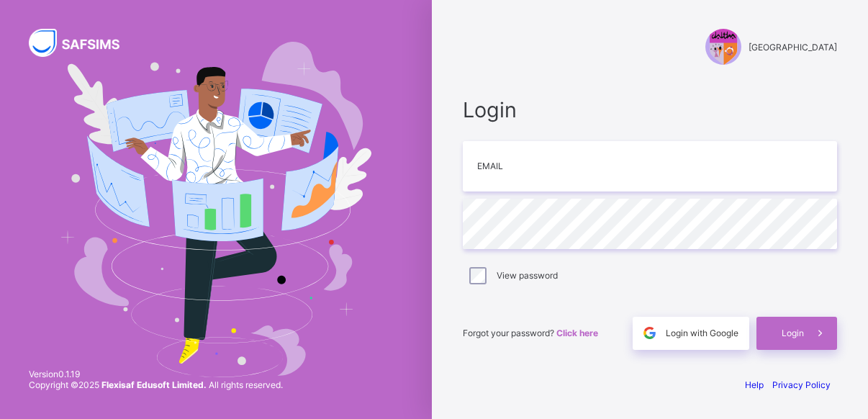  What do you see at coordinates (527, 275) in the screenshot?
I see `label: View password` at bounding box center [527, 275].